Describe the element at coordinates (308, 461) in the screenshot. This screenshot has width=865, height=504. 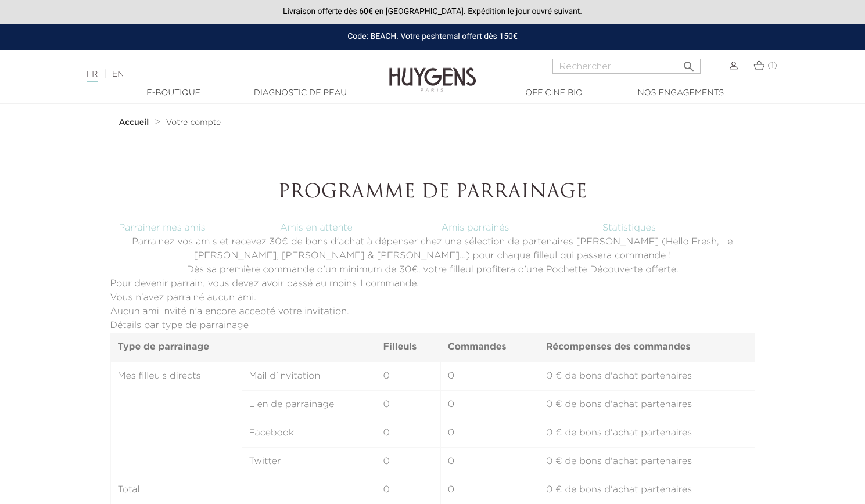
I see `td: Twitter` at that location.